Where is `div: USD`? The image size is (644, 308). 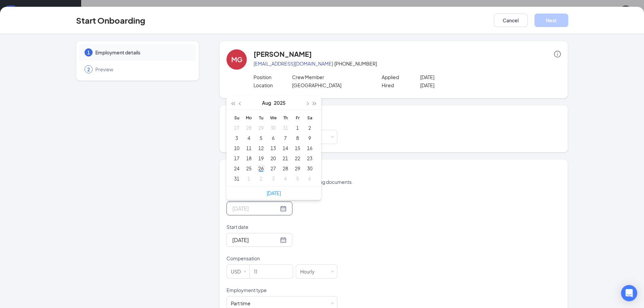 div: USD is located at coordinates (238, 271).